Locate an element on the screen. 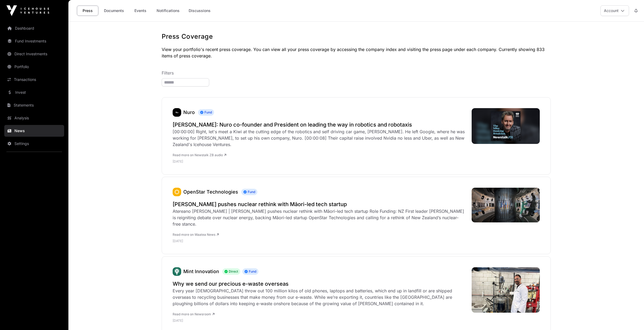  div: Chat Widget is located at coordinates (630, 318).